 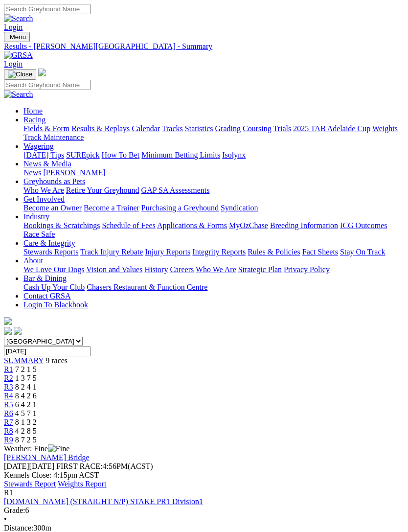 I want to click on a: R4, so click(x=9, y=395).